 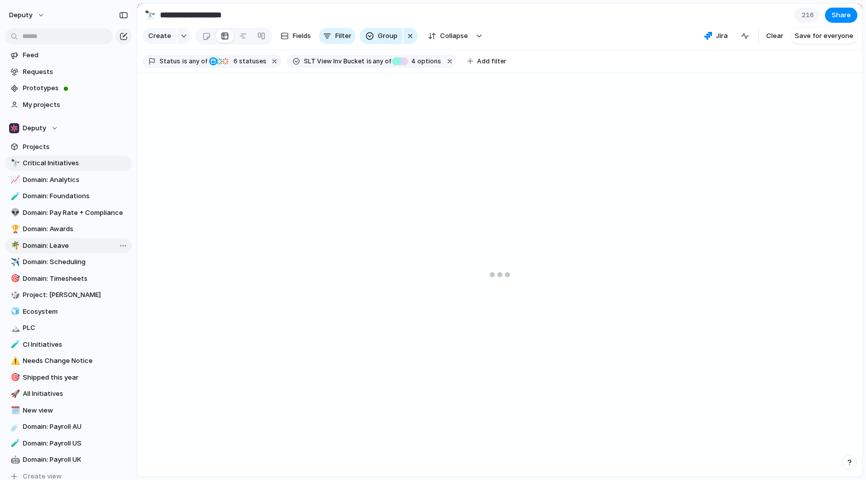 I want to click on div: 🧊Ecosystem, so click(x=68, y=311).